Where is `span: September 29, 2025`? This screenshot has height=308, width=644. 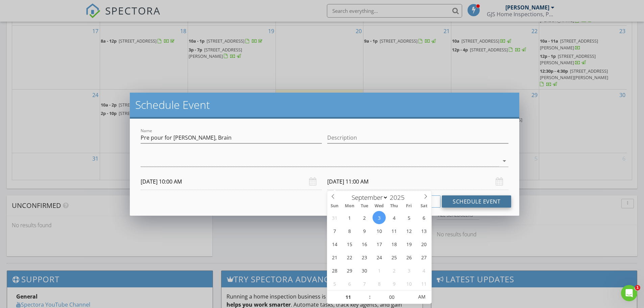 span: September 29, 2025 is located at coordinates (349, 270).